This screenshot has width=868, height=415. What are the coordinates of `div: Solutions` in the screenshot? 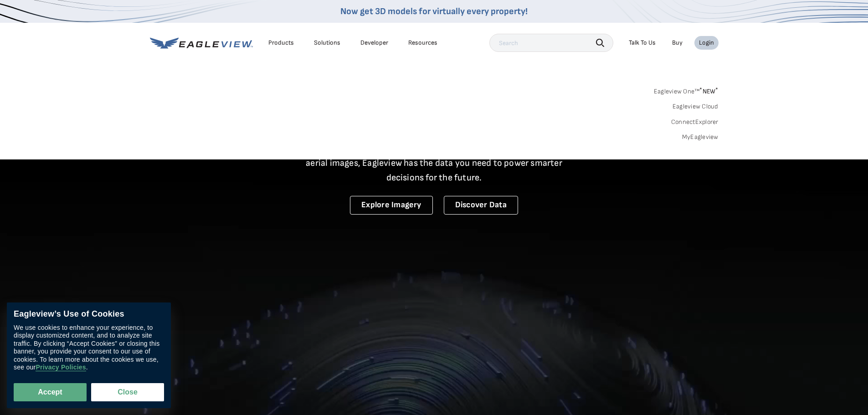 It's located at (327, 43).